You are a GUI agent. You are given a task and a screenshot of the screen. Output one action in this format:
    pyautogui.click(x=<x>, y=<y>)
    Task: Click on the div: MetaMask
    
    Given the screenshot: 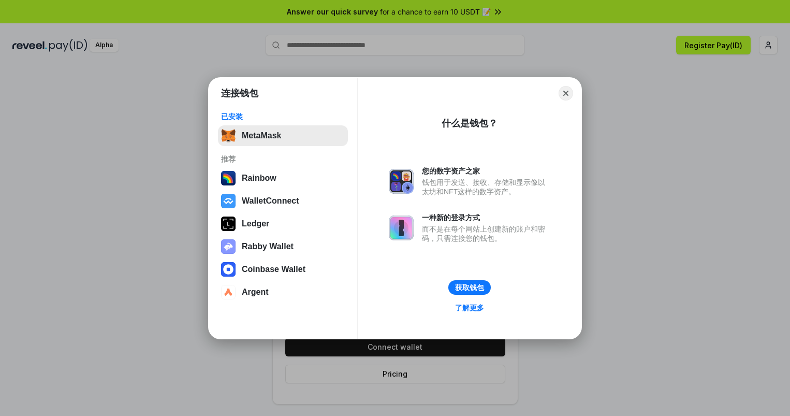 What is the action you would take?
    pyautogui.click(x=261, y=136)
    